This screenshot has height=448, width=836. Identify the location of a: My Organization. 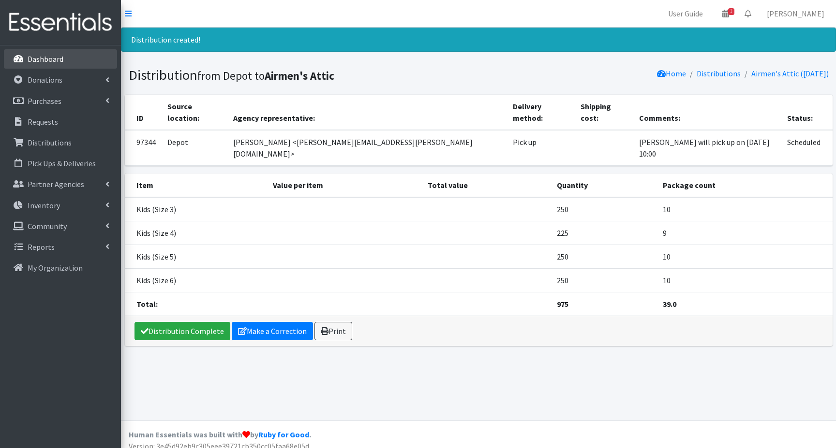
(60, 268).